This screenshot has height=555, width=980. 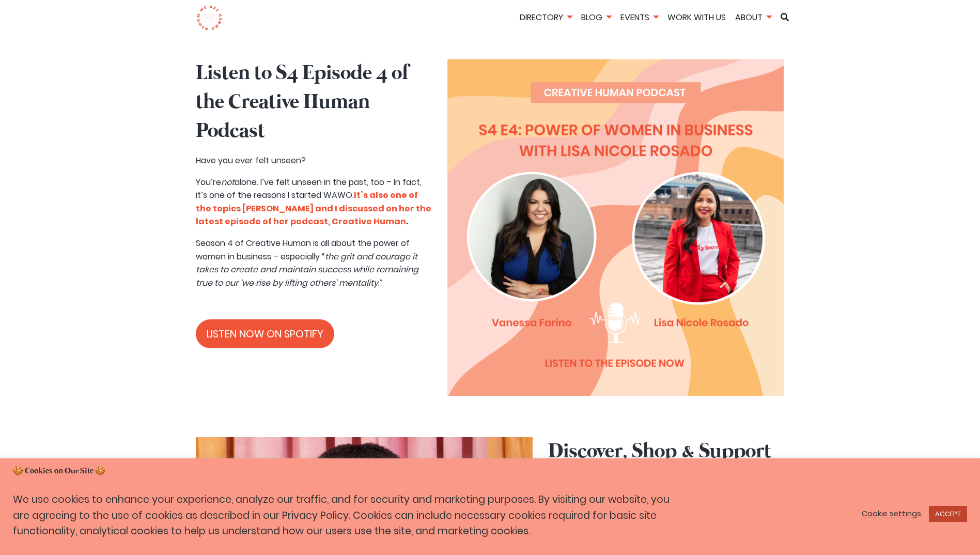 What do you see at coordinates (667, 481) in the screenshot?
I see `h2: Discover, Shop & Support Women-Owned Small Businesses` at bounding box center [667, 481].